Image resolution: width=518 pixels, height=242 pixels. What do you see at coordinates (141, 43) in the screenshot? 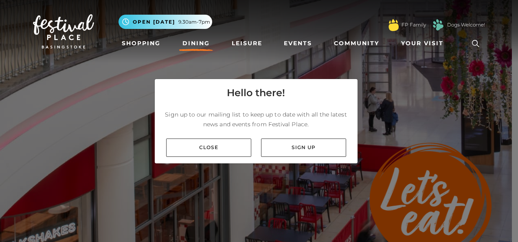
I see `a: Shopping` at bounding box center [141, 43].